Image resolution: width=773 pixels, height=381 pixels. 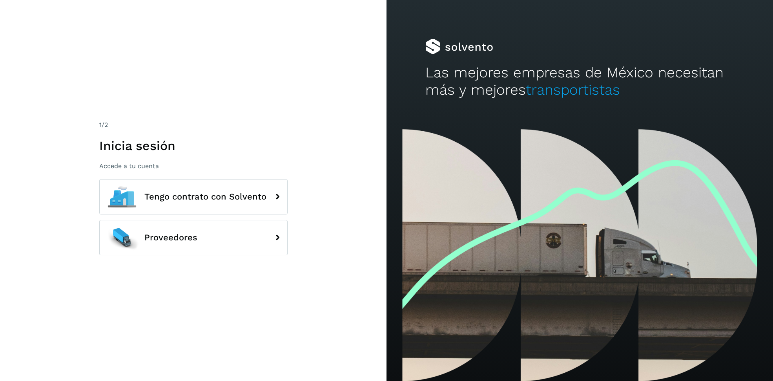 What do you see at coordinates (194, 166) in the screenshot?
I see `p: Accede a tu cuenta` at bounding box center [194, 166].